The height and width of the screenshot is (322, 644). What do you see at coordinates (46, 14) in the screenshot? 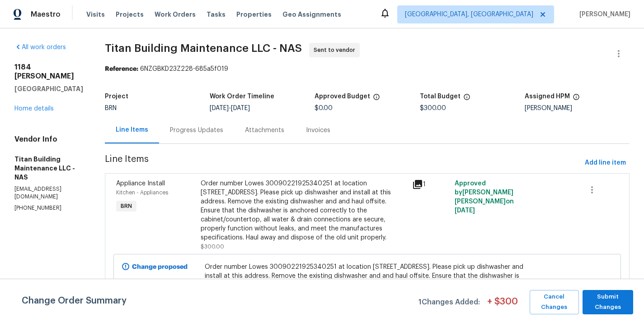
I see `span: Maestro` at bounding box center [46, 14].